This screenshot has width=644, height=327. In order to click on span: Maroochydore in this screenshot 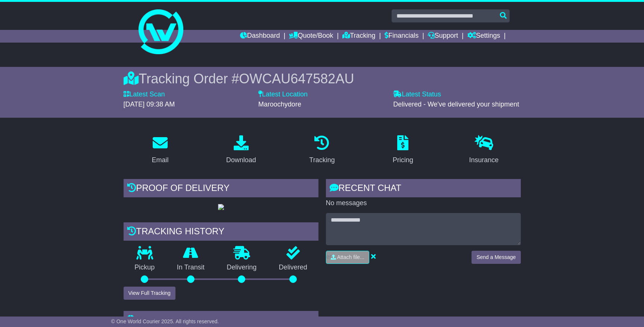, I will do `click(280, 104)`.